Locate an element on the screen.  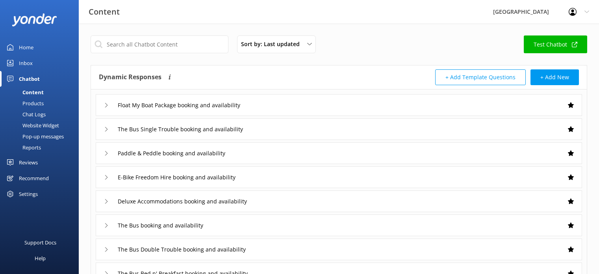
div: Content is located at coordinates (24, 92).